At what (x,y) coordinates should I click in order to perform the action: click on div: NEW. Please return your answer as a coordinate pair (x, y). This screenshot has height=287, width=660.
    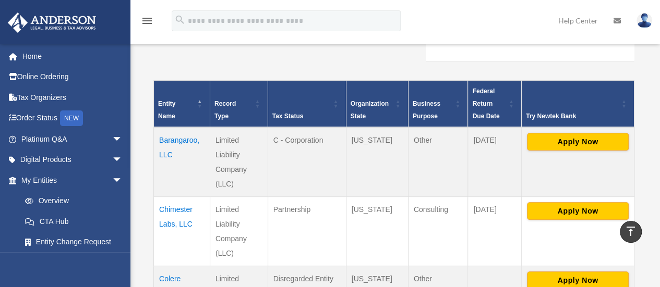
    Looking at the image, I should click on (71, 118).